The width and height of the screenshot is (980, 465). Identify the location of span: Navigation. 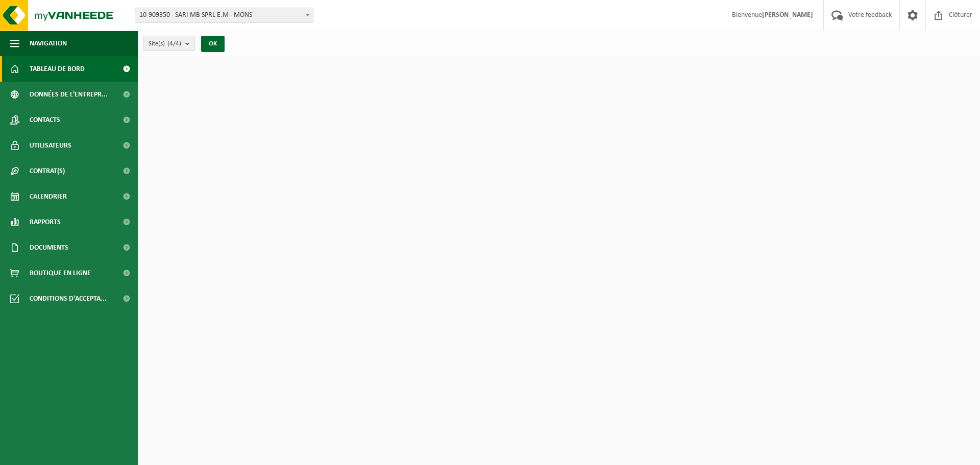
(48, 44).